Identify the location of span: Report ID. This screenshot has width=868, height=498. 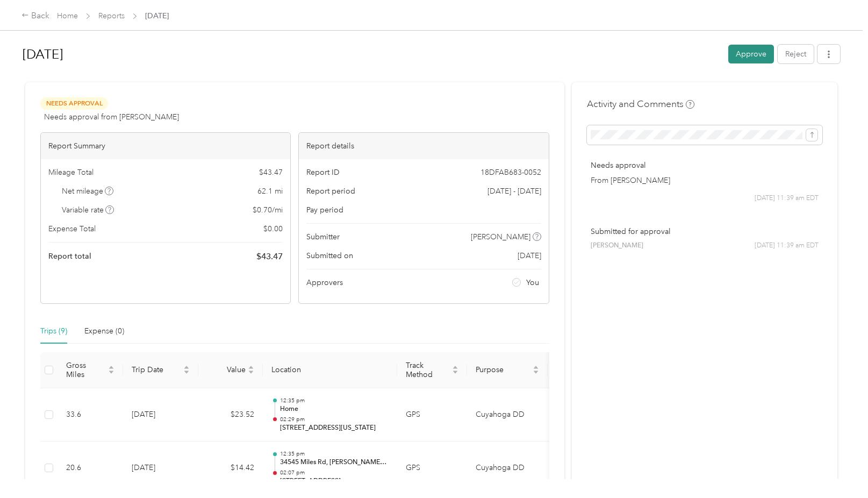
(323, 172).